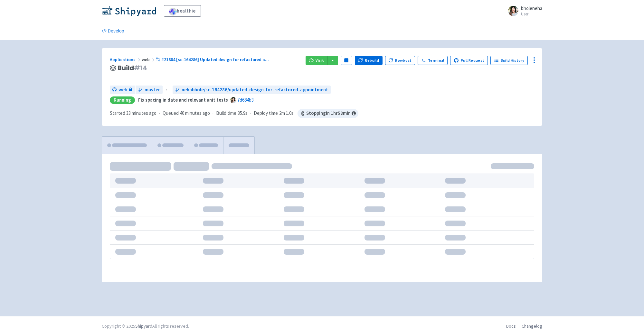 The height and width of the screenshot is (336, 644). Describe the element at coordinates (242, 113) in the screenshot. I see `span: 35.9s` at that location.